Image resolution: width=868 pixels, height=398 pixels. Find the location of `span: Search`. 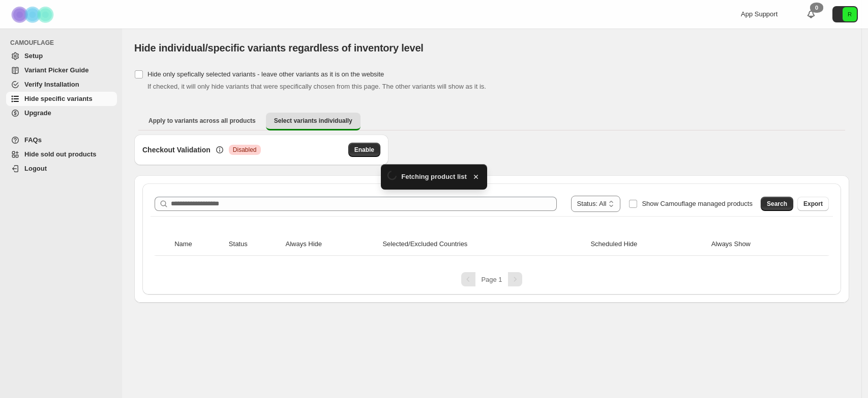

span: Search is located at coordinates (777, 204).